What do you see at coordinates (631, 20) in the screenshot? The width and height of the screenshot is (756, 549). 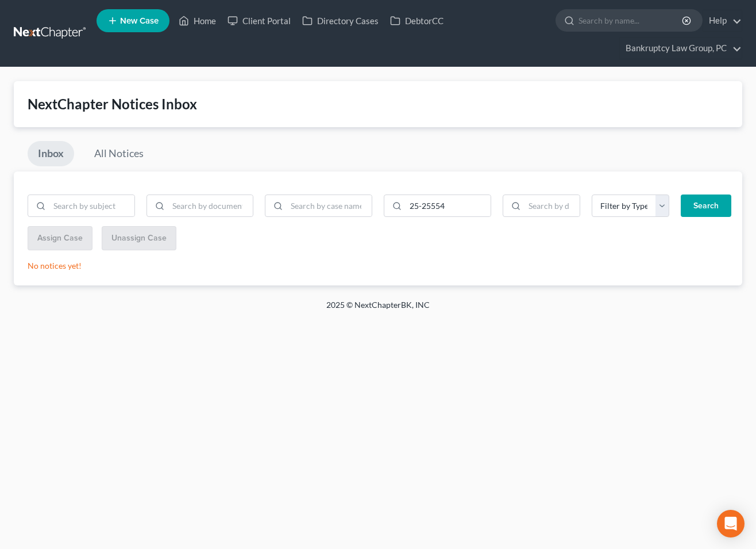 I see `input: Search by name...` at bounding box center [631, 20].